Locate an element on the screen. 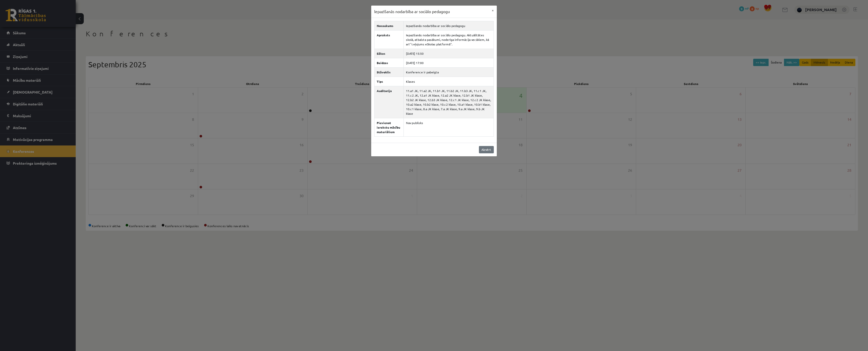 The height and width of the screenshot is (351, 868). h3: Iepazīšanās nodarbība ar sociālo pedagogu is located at coordinates (412, 12).